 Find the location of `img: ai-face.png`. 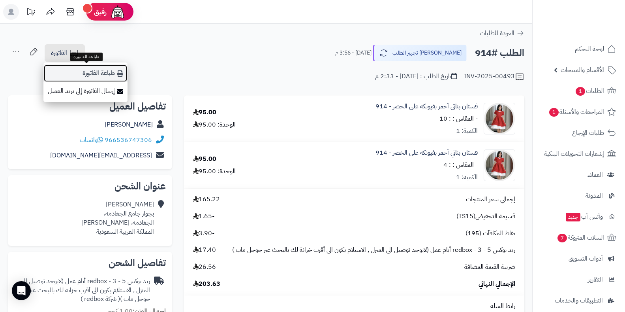

img: ai-face.png is located at coordinates (118, 12).